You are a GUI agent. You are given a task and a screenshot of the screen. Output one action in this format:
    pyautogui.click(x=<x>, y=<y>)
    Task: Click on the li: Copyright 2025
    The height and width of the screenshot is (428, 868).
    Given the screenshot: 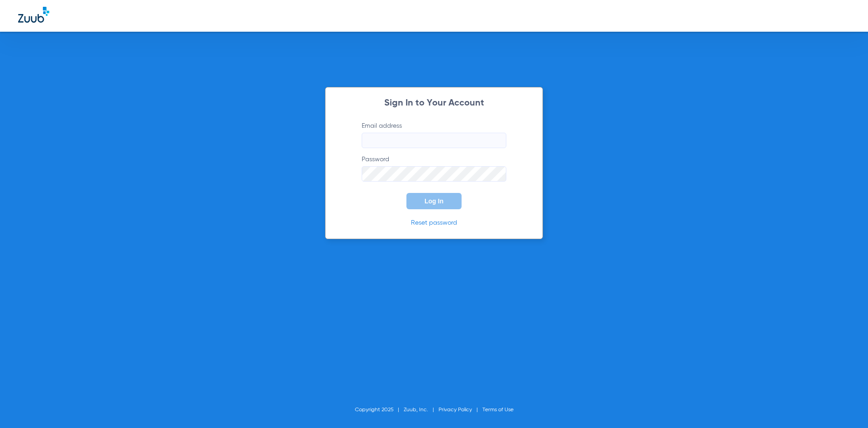 What is the action you would take?
    pyautogui.click(x=379, y=410)
    